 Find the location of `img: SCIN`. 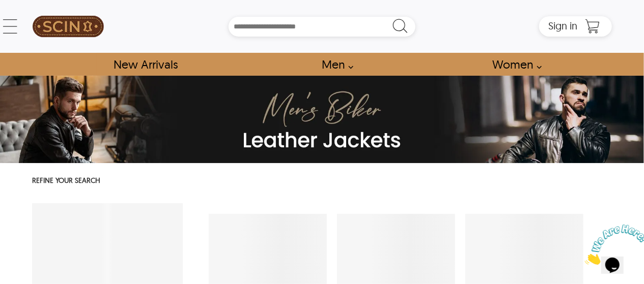

img: SCIN is located at coordinates (68, 27).